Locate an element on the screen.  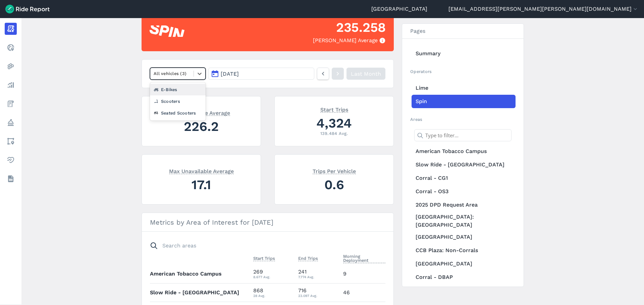
div: 8.677 Avg. is located at coordinates (273, 277).